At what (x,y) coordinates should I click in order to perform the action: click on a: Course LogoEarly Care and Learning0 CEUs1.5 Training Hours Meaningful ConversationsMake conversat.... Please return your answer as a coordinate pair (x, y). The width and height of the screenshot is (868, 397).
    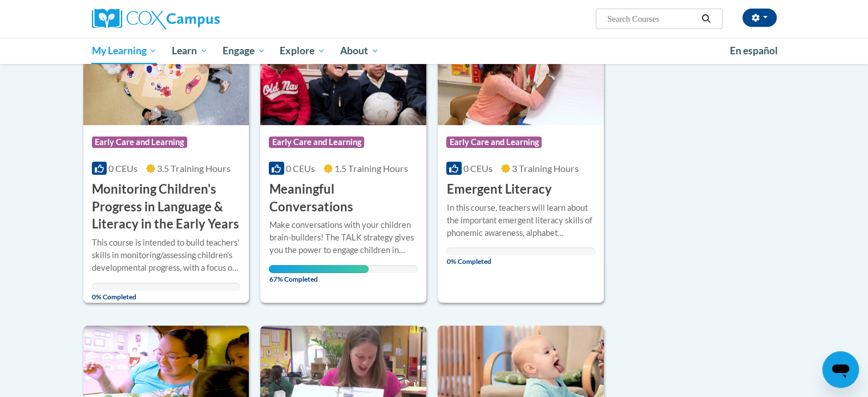
    Looking at the image, I should click on (343, 156).